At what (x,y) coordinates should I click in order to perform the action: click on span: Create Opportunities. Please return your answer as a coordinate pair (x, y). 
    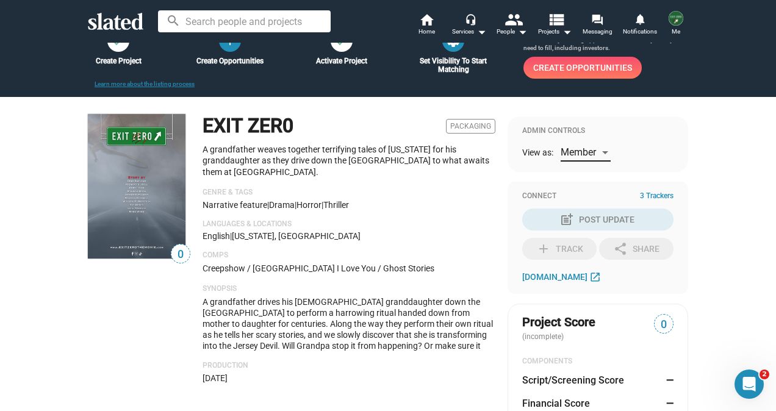
    Looking at the image, I should click on (583, 68).